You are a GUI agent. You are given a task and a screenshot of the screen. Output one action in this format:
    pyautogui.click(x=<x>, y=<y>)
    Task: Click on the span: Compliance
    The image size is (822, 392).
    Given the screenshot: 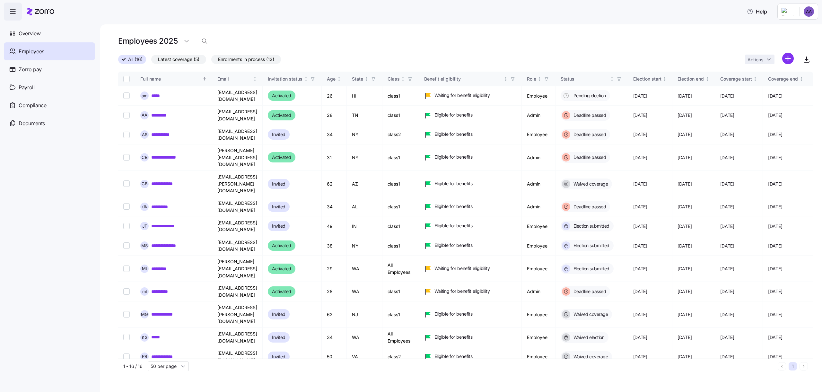 What is the action you would take?
    pyautogui.click(x=32, y=105)
    